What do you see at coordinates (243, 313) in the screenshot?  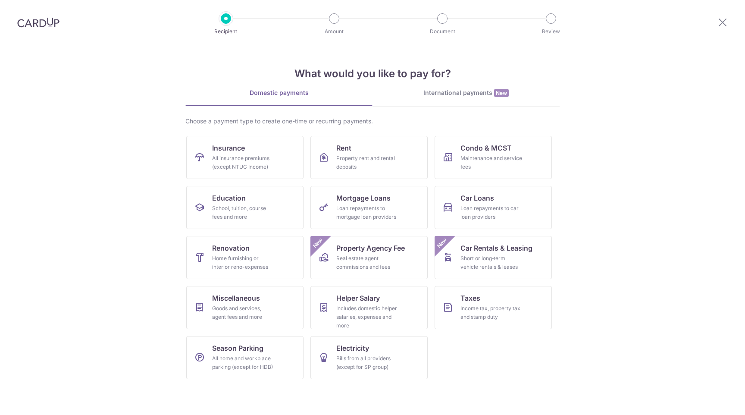 I see `div: Goods and services, agent fees and more` at bounding box center [243, 313].